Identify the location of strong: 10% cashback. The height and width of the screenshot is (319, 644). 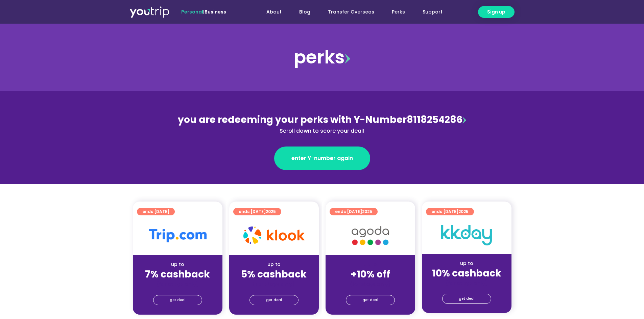
(467, 273).